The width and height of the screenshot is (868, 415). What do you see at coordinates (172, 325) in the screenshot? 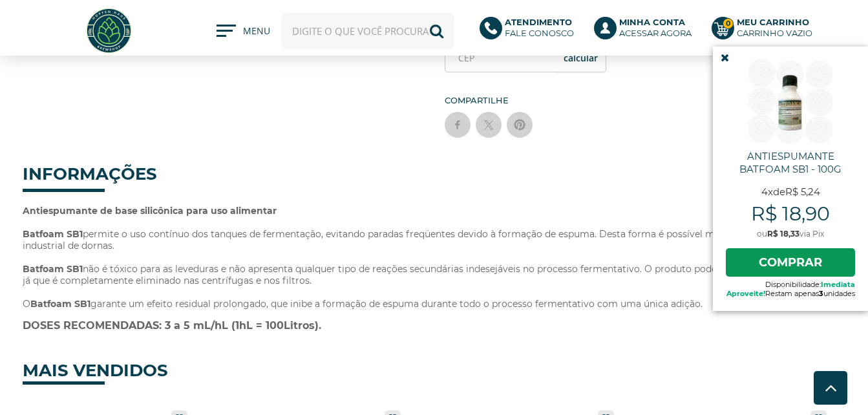
I see `strong: DOSES RECOMENDADAS: 3 a 5 mL/hL (1hL = 100Litros).` at bounding box center [172, 325].